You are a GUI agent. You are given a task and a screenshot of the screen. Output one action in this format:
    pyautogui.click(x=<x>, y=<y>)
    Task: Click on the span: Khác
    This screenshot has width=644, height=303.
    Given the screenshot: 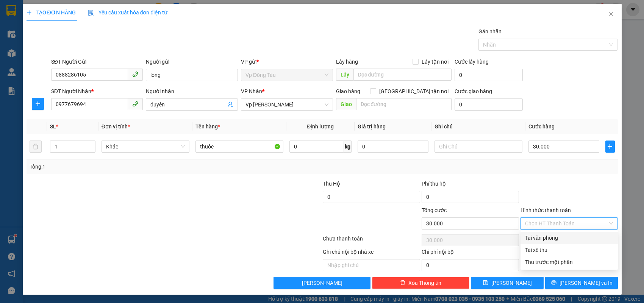 What is the action you would take?
    pyautogui.click(x=146, y=147)
    